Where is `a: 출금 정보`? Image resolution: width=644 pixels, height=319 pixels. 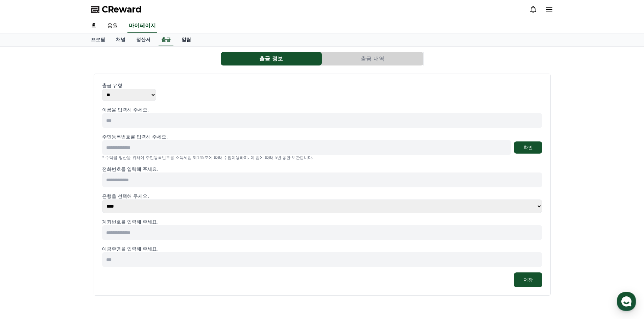
a: 출금 정보 is located at coordinates (271, 59).